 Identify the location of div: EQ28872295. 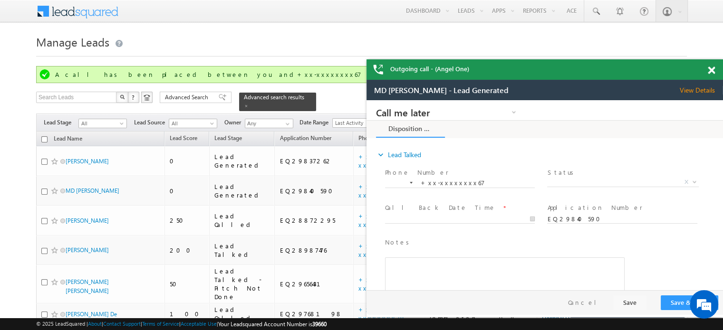
(314, 220).